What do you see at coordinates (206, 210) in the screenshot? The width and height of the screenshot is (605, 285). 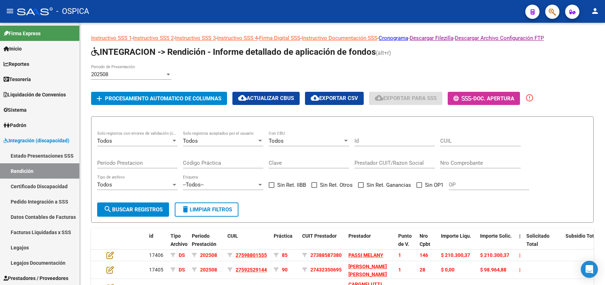 I see `button: Limpiar filtros` at bounding box center [206, 210].